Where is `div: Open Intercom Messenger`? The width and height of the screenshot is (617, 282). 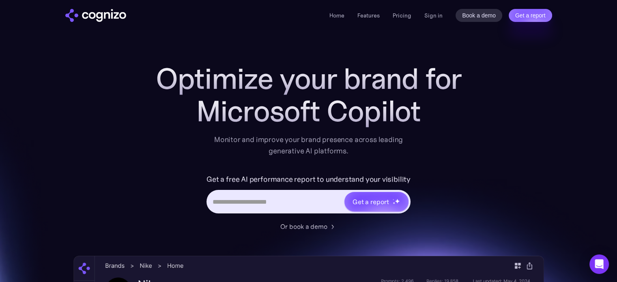 div: Open Intercom Messenger is located at coordinates (599, 264).